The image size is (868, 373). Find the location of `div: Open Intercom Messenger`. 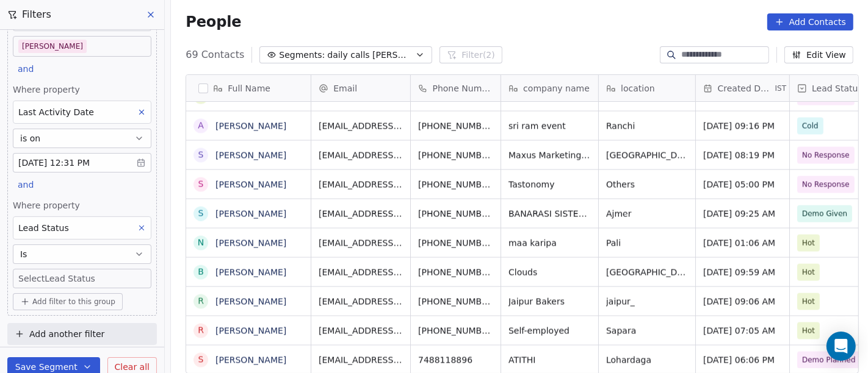

div: Open Intercom Messenger is located at coordinates (841, 346).